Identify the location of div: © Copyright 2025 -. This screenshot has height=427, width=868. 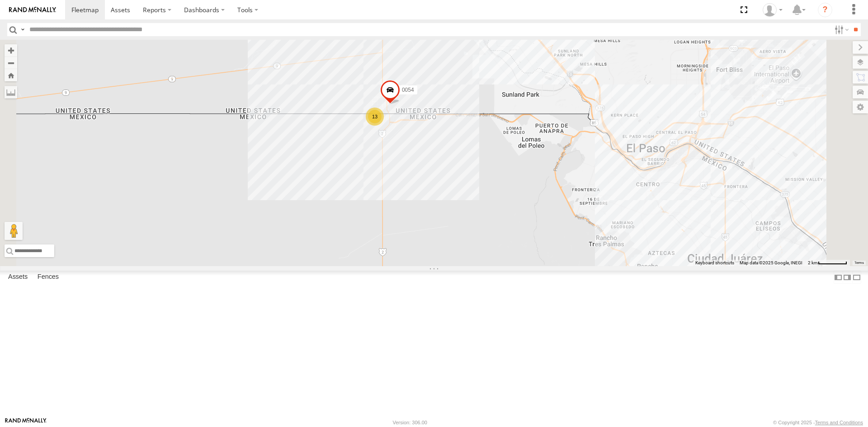
(818, 422).